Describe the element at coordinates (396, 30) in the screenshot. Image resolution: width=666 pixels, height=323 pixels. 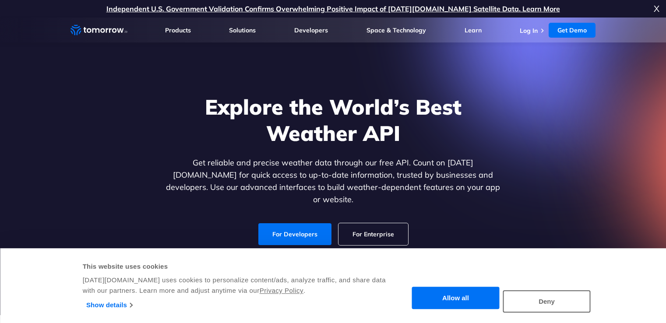
I see `a: Space & Technology` at that location.